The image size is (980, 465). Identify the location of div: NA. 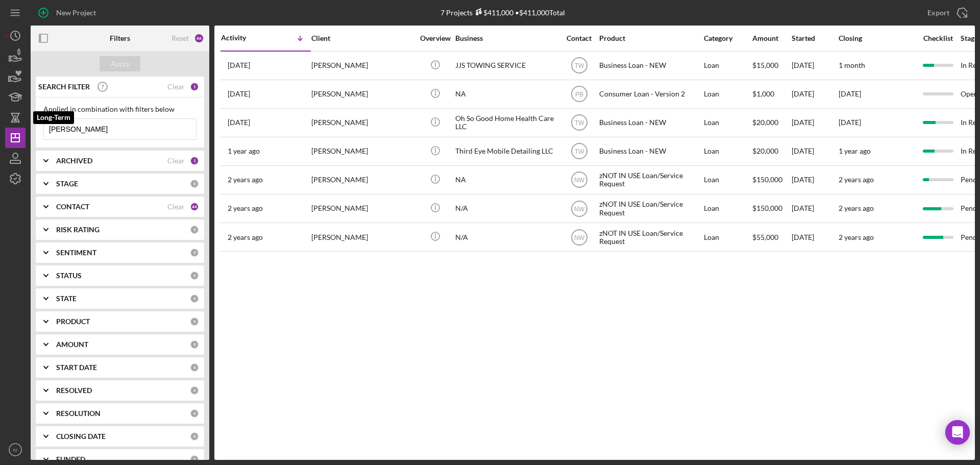
(506, 180).